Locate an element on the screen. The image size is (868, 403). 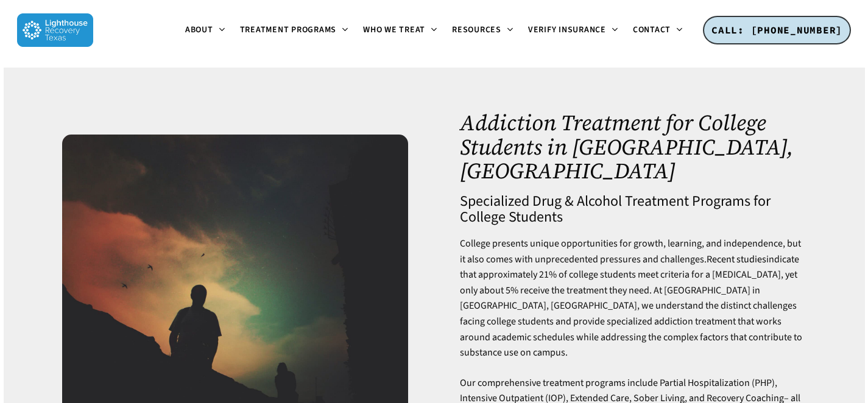
span: Who We Treat is located at coordinates (394, 30).